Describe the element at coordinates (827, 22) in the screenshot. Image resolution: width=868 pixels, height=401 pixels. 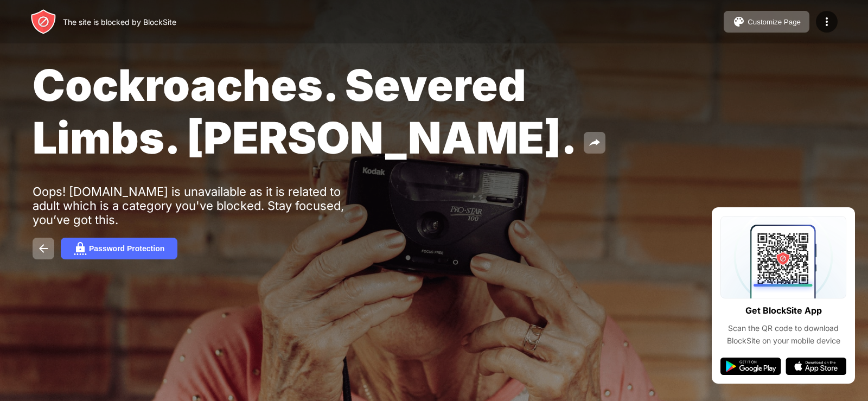
I see `img: menu-icon.svg` at that location.